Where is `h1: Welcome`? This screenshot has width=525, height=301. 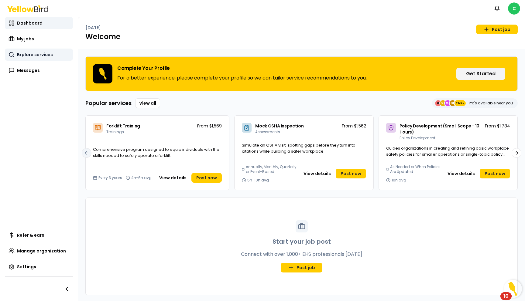
h1: Welcome is located at coordinates (301, 37).